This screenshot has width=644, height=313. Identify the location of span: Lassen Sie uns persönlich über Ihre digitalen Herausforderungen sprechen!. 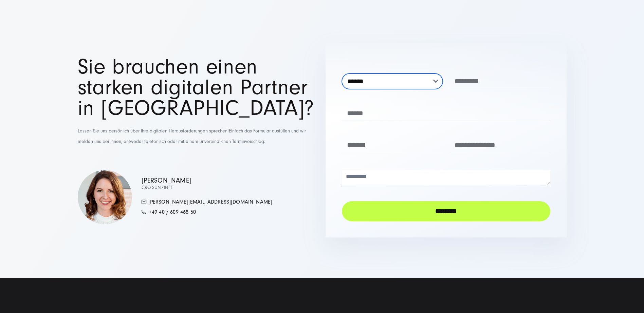
(153, 131).